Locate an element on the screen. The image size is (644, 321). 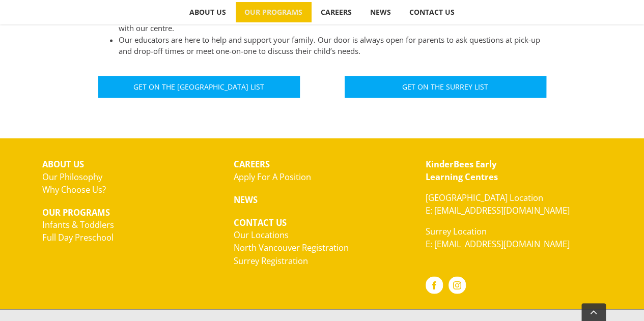
strong: ABOUT US is located at coordinates (63, 164).